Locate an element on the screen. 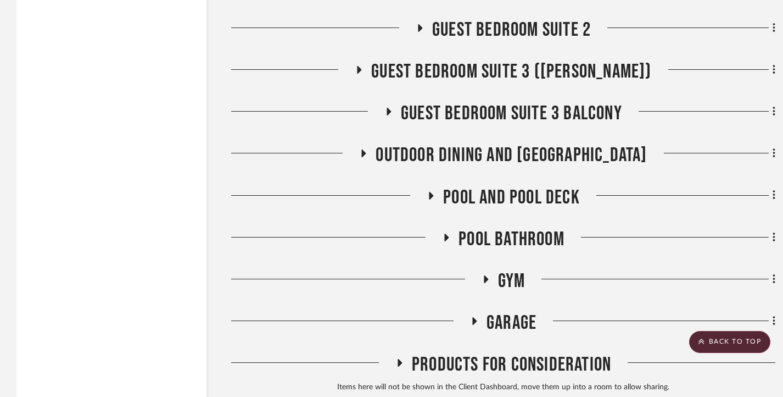 This screenshot has height=397, width=783. span: Products For Consideration is located at coordinates (511, 364).